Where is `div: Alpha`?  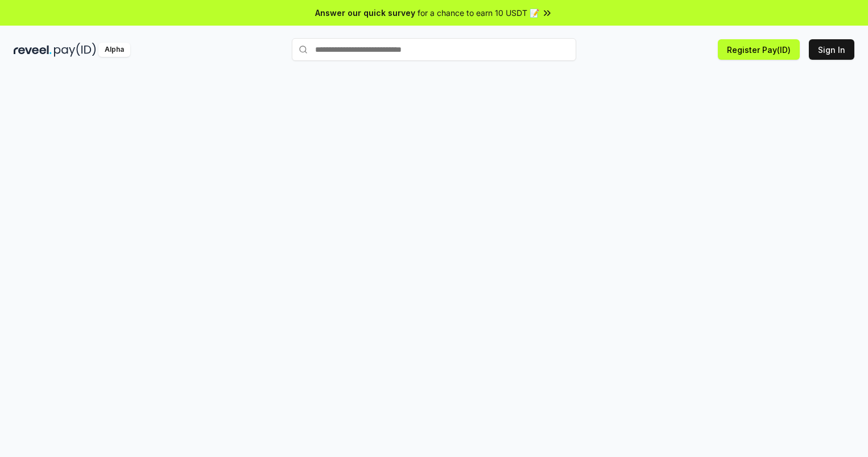
div: Alpha is located at coordinates (114, 49).